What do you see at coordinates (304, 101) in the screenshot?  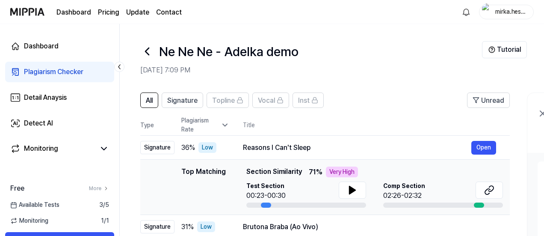 I see `span: Inst` at bounding box center [304, 101].